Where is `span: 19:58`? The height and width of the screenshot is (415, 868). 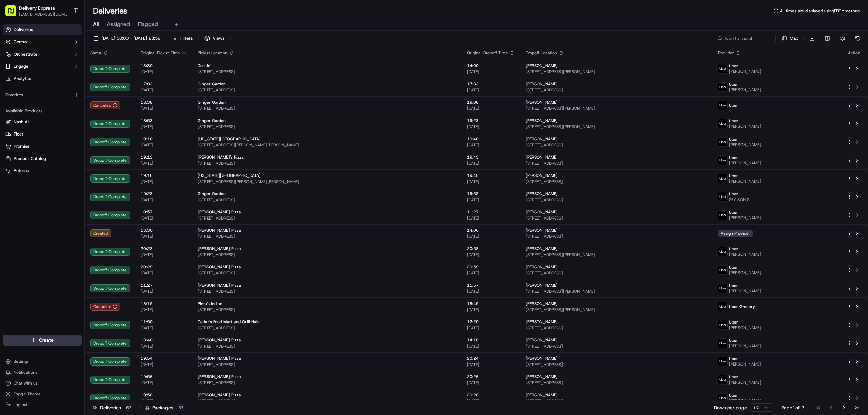 span: 19:58 is located at coordinates (164, 395).